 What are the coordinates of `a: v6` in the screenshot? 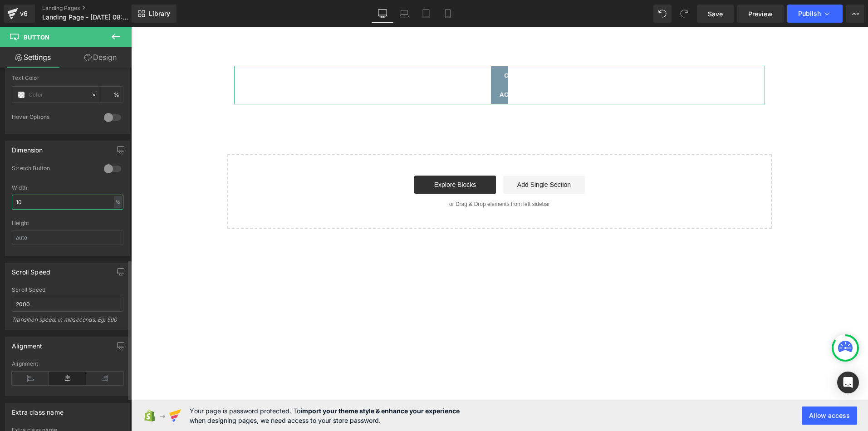 It's located at (19, 14).